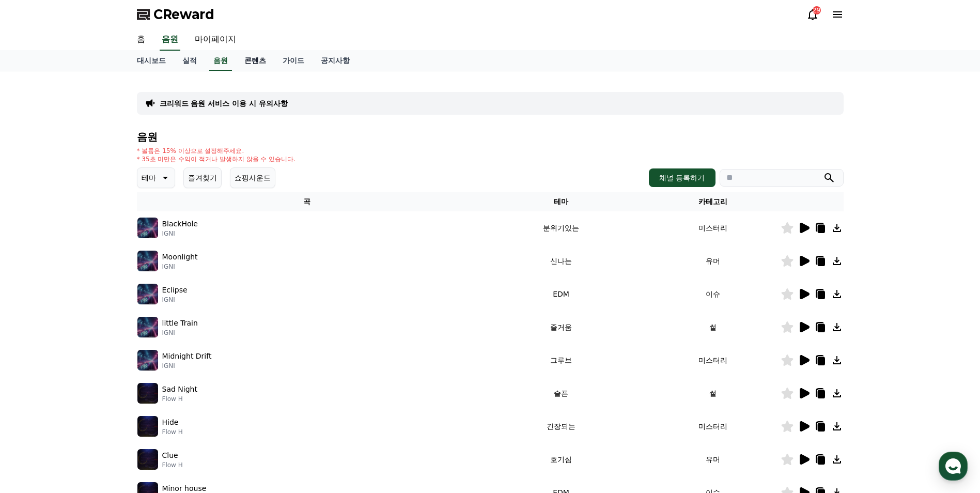 Image resolution: width=980 pixels, height=493 pixels. What do you see at coordinates (184, 14) in the screenshot?
I see `span: CReward` at bounding box center [184, 14].